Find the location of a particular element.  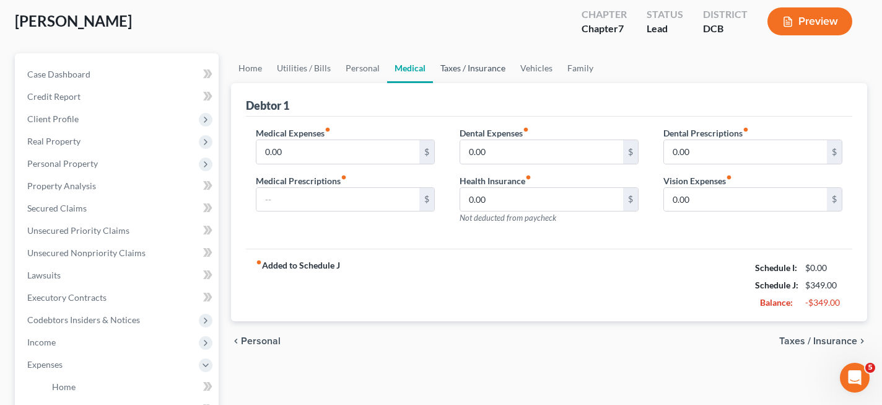

span: Secured Claims is located at coordinates (57, 208).